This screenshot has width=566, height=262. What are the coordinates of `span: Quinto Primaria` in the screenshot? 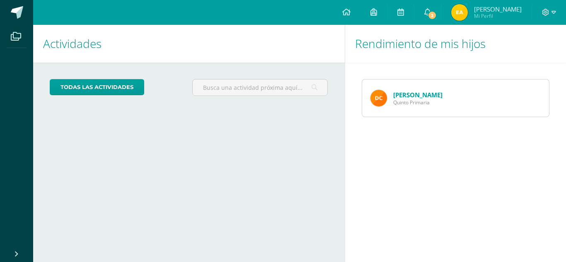 It's located at (418, 102).